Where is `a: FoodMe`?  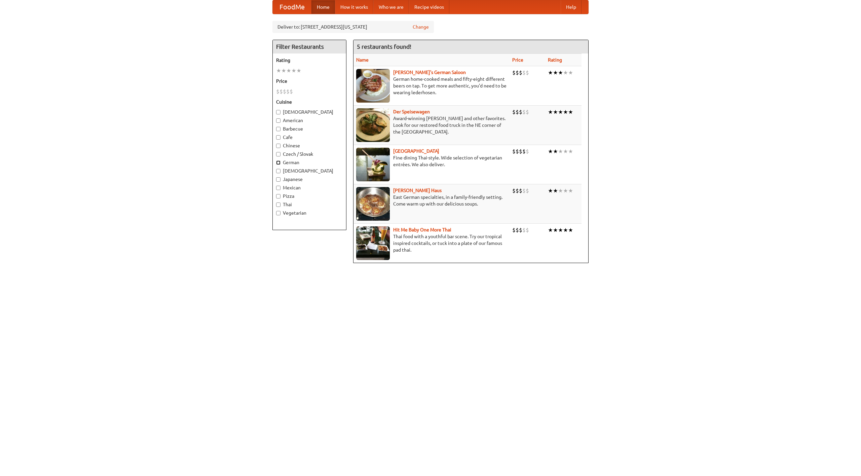 a: FoodMe is located at coordinates (292, 7).